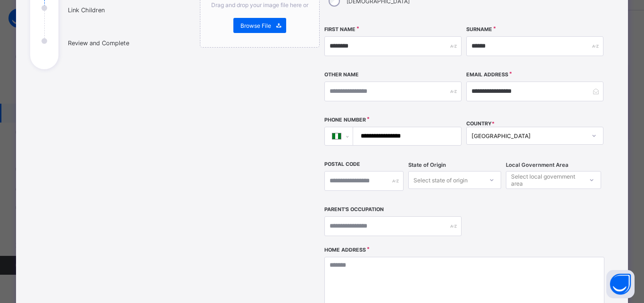 This screenshot has width=644, height=303. Describe the element at coordinates (546, 180) in the screenshot. I see `div: Select local government area` at that location.